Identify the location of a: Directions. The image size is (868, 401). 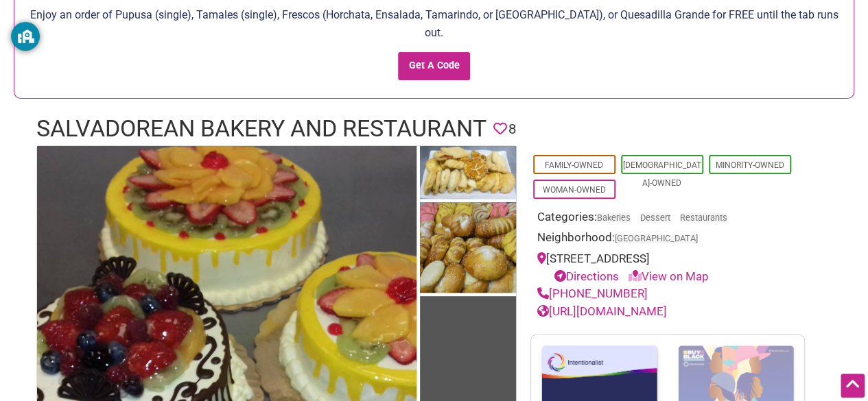
(586, 276).